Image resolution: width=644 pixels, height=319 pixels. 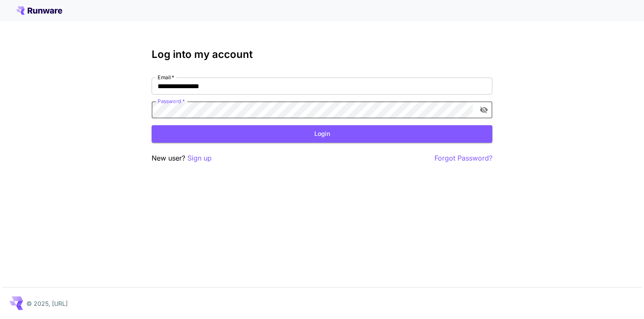 I want to click on button: Login, so click(x=322, y=134).